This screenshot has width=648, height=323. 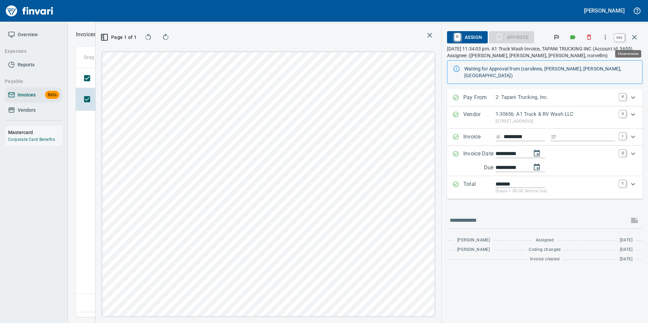 I want to click on span: Expenses, so click(x=30, y=51).